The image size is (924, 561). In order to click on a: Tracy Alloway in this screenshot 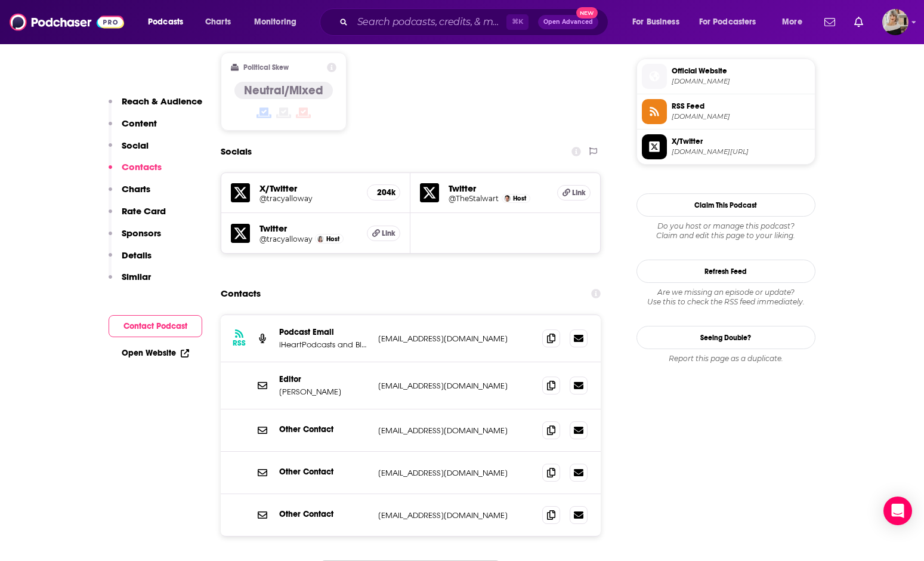, I will do `click(321, 238)`.